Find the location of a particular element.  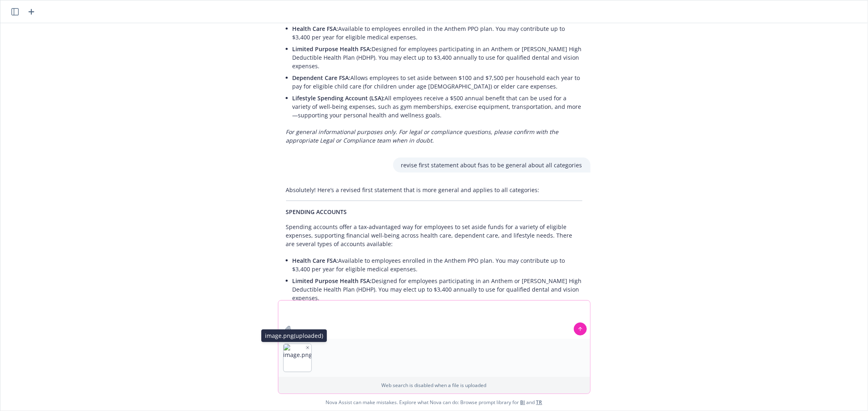

span: Lifestyle Spending Account (LSA): is located at coordinates (338, 98).